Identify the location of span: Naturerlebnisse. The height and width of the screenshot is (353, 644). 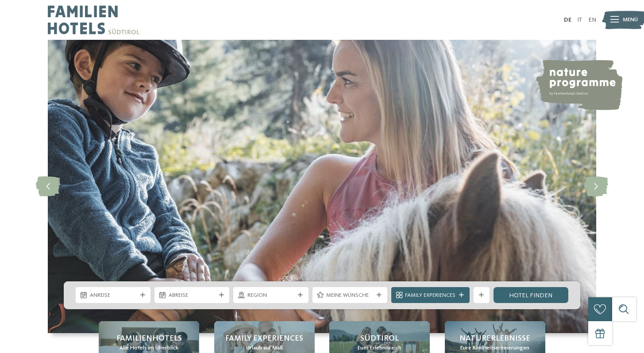
(495, 338).